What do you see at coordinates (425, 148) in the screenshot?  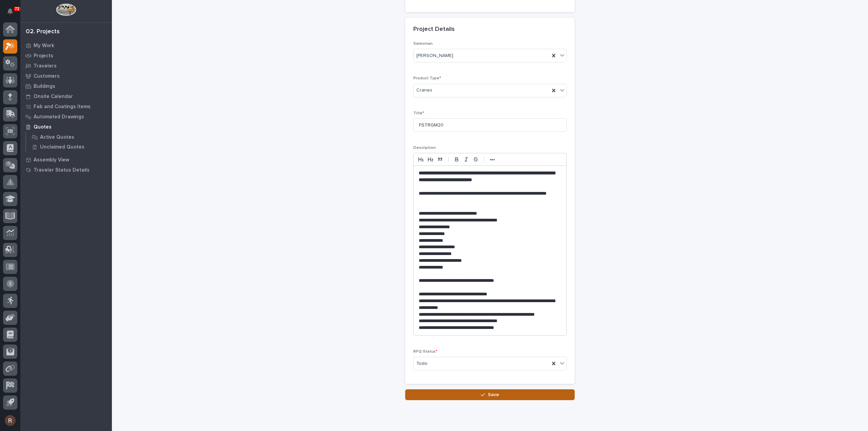 I see `span: Description` at bounding box center [425, 148].